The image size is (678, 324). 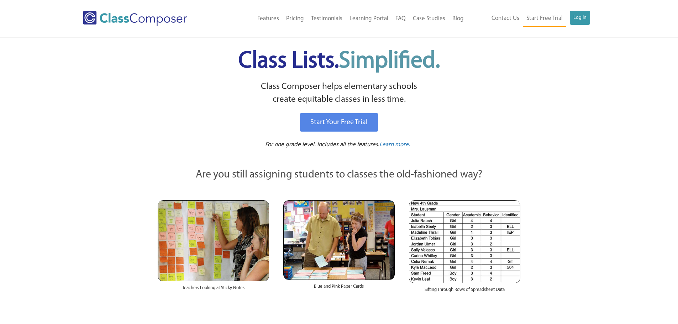 I want to click on span: Simplified., so click(x=390, y=61).